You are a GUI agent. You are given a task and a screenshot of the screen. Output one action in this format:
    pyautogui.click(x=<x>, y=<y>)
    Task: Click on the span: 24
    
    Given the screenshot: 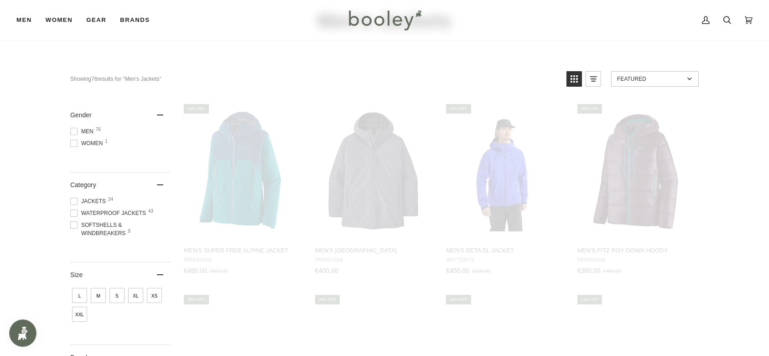 What is the action you would take?
    pyautogui.click(x=110, y=199)
    